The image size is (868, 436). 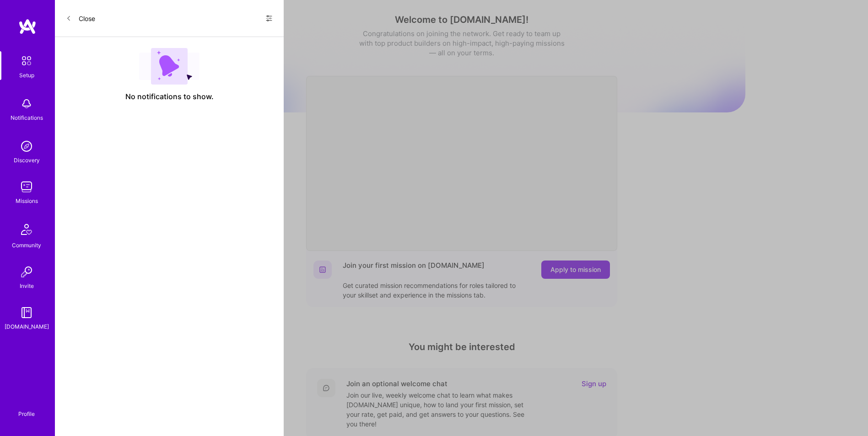 I want to click on img: Community, so click(x=27, y=230).